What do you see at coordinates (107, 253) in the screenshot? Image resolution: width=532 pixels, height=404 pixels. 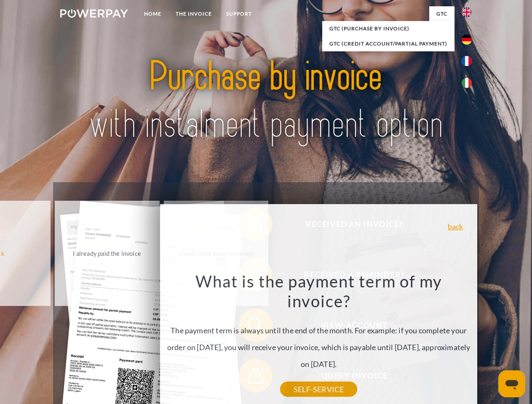 I see `div: I already paid the invoice` at bounding box center [107, 253].